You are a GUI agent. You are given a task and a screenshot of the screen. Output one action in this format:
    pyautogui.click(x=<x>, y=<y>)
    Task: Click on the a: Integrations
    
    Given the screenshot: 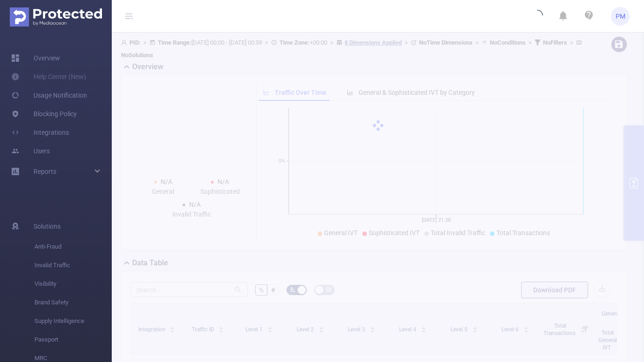 What is the action you would take?
    pyautogui.click(x=40, y=133)
    